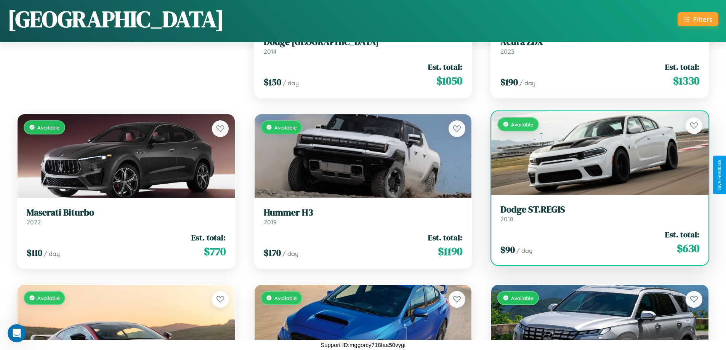 The height and width of the screenshot is (350, 726). What do you see at coordinates (686, 81) in the screenshot?
I see `span: $ 1330` at bounding box center [686, 81].